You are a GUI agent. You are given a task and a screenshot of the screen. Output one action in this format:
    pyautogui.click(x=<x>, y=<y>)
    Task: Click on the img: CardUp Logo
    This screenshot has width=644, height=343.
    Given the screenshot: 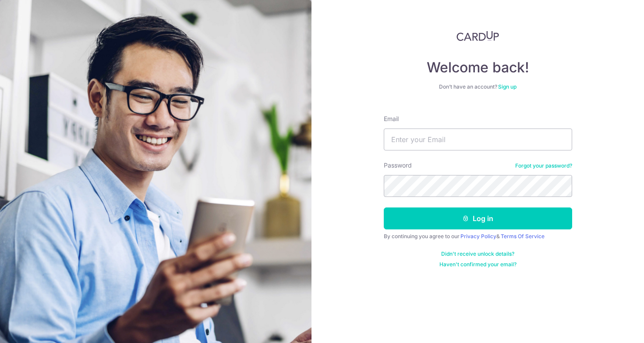 What is the action you would take?
    pyautogui.click(x=478, y=36)
    